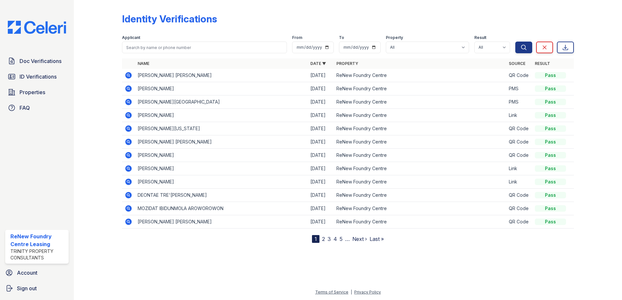 Image resolution: width=622 pixels, height=300 pixels. What do you see at coordinates (204, 47) in the screenshot?
I see `input: Search by name or phone number` at bounding box center [204, 47].